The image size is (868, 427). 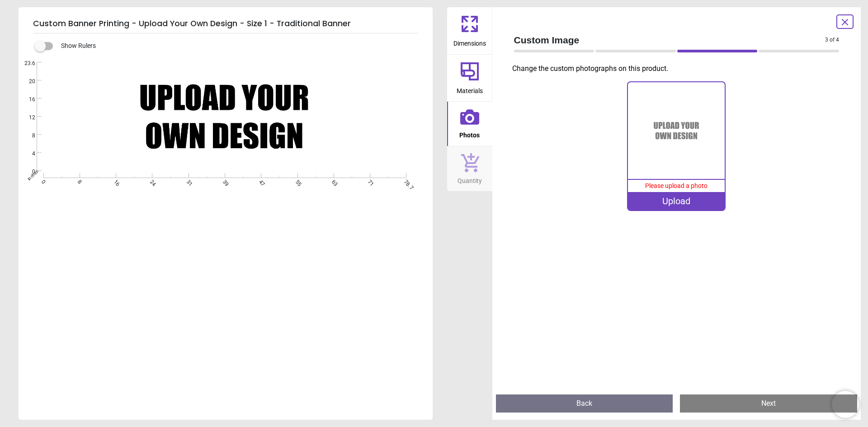 What do you see at coordinates (27, 81) in the screenshot?
I see `span: 20` at bounding box center [27, 81].